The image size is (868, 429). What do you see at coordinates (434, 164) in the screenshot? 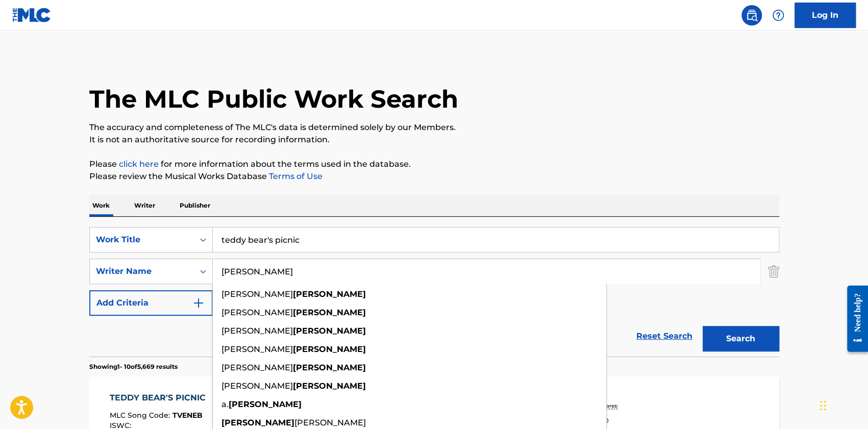
I see `p: Please for more information about the terms used in the database.` at bounding box center [434, 164].